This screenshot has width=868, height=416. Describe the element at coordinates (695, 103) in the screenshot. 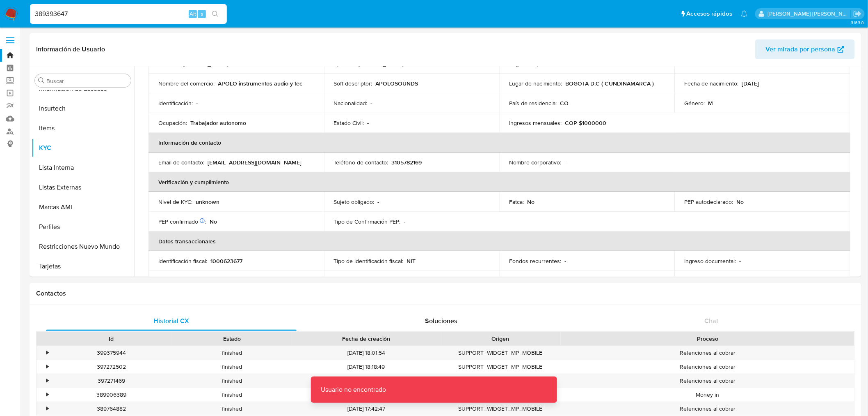

I see `p: Género :` at that location.